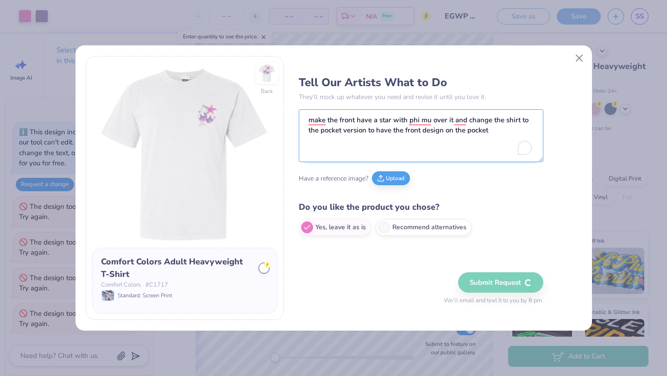 The image size is (667, 376). What do you see at coordinates (185, 155) in the screenshot?
I see `img: Front` at bounding box center [185, 155].